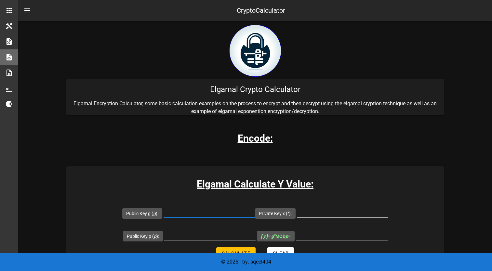 Image resolution: width=492 pixels, height=271 pixels. I want to click on p: Elgamal Encryption Calculator, some basic calculation examples on the process to encrypt and then..., so click(255, 108).